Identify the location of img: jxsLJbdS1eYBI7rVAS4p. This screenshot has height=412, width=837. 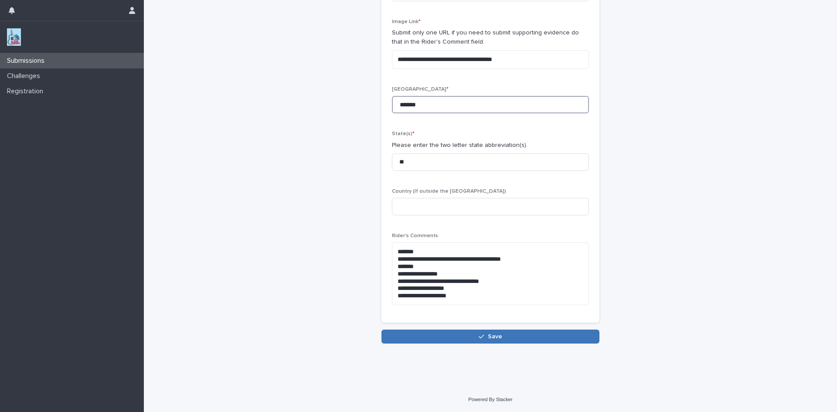
(14, 37).